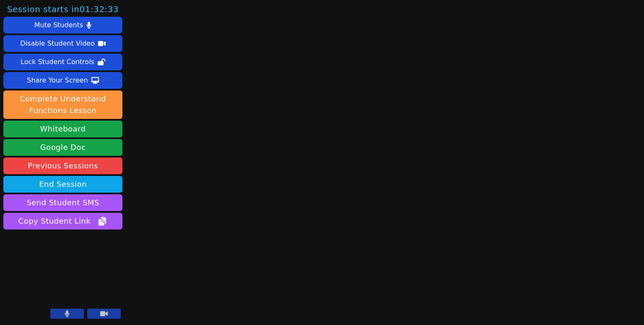 Image resolution: width=644 pixels, height=325 pixels. Describe the element at coordinates (63, 202) in the screenshot. I see `button: Send Student SMS` at that location.